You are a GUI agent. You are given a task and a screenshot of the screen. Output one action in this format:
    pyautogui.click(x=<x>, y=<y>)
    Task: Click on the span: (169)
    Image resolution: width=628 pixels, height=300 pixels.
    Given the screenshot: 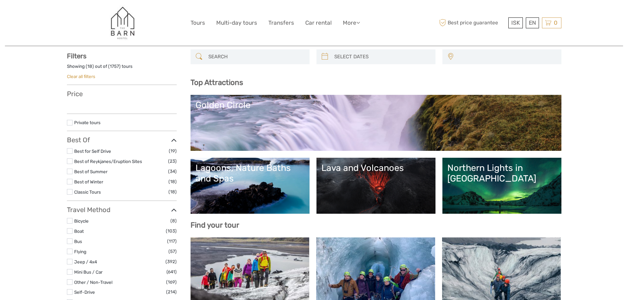 What is the action you would take?
    pyautogui.click(x=171, y=282)
    